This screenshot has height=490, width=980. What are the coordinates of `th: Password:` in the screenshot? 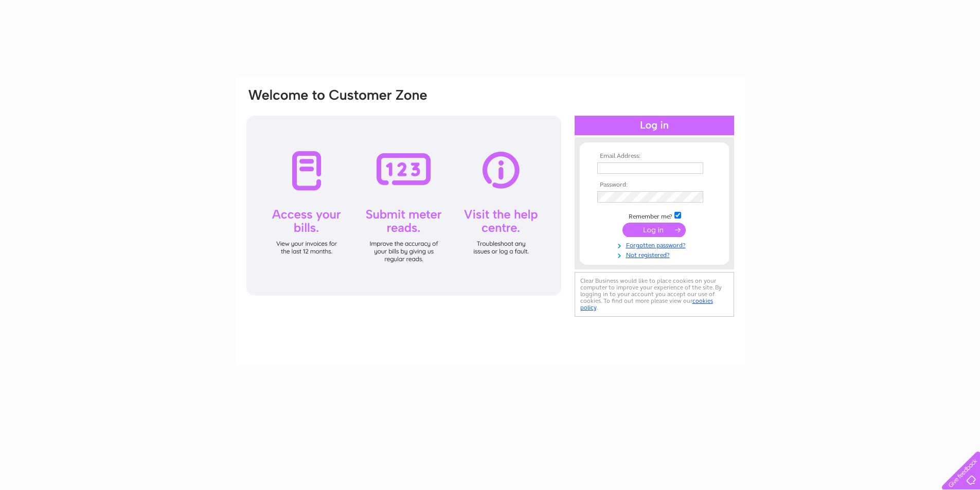 It's located at (654, 185).